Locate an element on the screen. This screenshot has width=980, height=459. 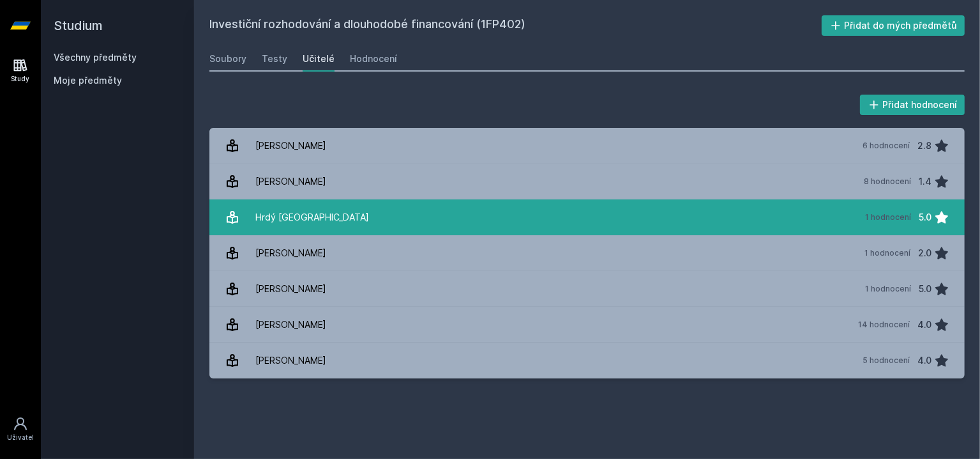
div: 6 hodnocení is located at coordinates (886, 146).